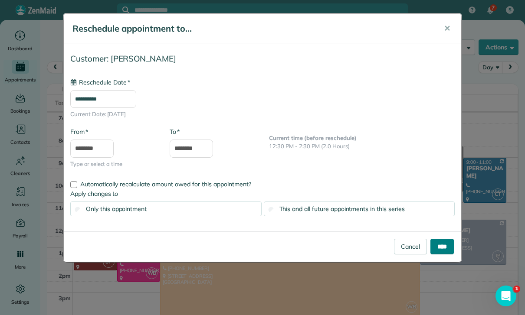 The height and width of the screenshot is (315, 525). Describe the element at coordinates (113, 164) in the screenshot. I see `span: Type or select a time` at that location.